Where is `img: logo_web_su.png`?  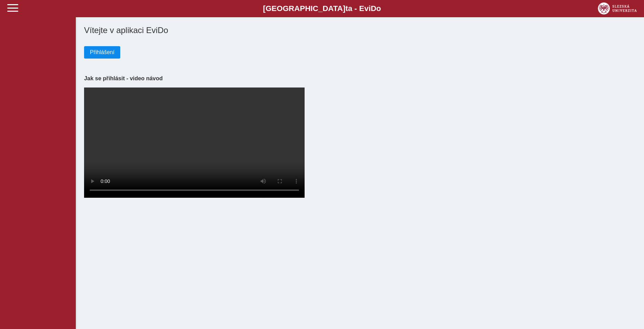 img: logo_web_su.png is located at coordinates (617, 9).